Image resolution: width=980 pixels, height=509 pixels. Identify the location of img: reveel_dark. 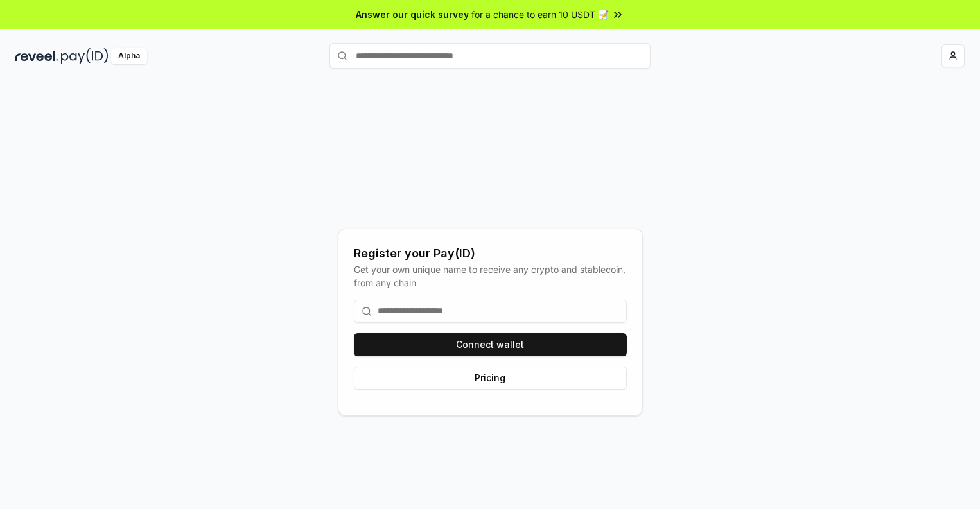
(36, 56).